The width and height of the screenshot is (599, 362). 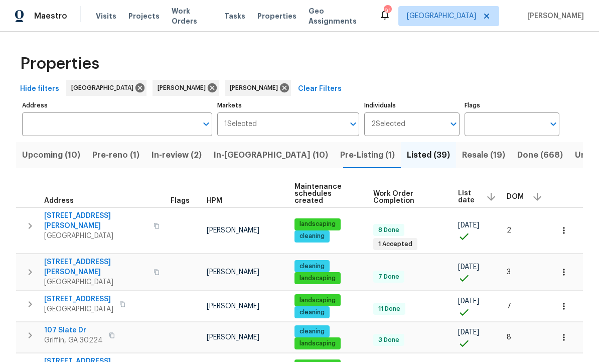 What do you see at coordinates (468, 197) in the screenshot?
I see `span: List date` at bounding box center [468, 197].